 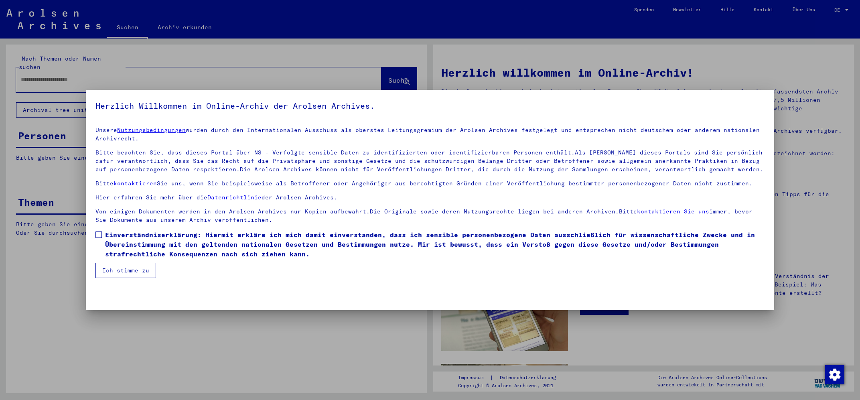 What do you see at coordinates (126, 270) in the screenshot?
I see `button: Ich stimme zu` at bounding box center [126, 270].